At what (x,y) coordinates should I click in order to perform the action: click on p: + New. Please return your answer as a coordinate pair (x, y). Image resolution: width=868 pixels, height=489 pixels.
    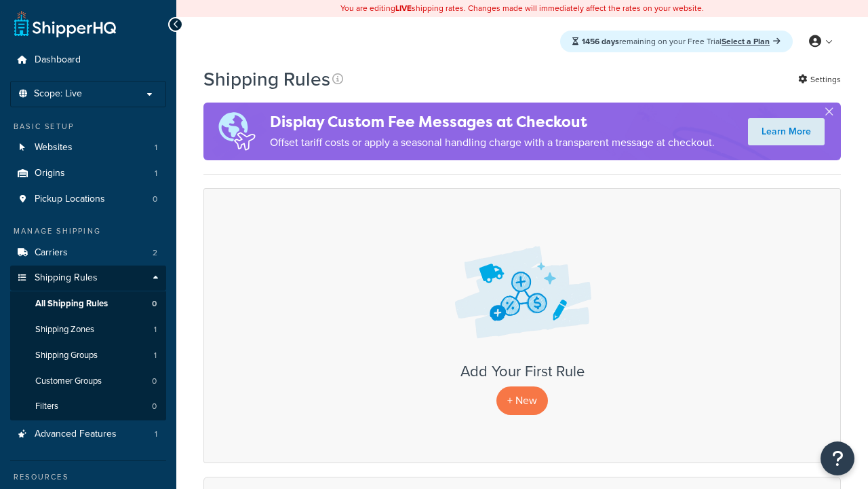
    Looking at the image, I should click on (522, 400).